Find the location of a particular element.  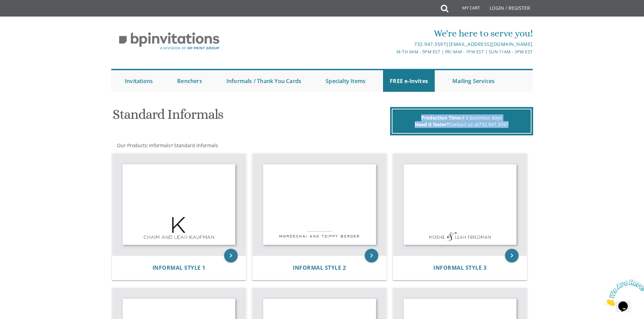

img: Informal Style 2 is located at coordinates (319, 205).